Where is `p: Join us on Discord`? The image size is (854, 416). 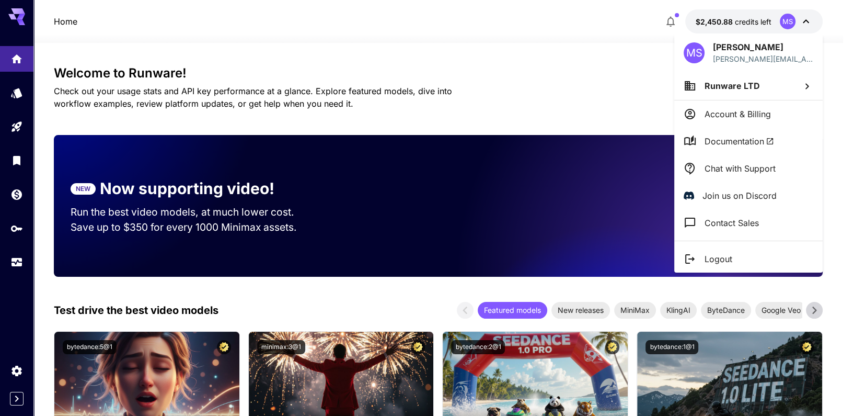 p: Join us on Discord is located at coordinates (740, 196).